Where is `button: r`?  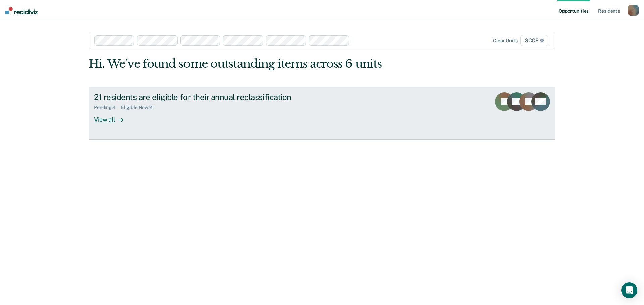 button: r is located at coordinates (633, 10).